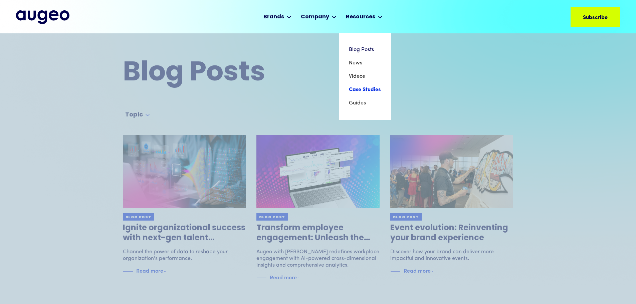 The width and height of the screenshot is (636, 304). What do you see at coordinates (274, 17) in the screenshot?
I see `div: Brands` at bounding box center [274, 17].